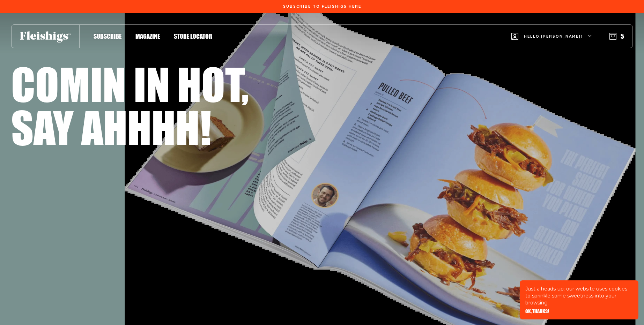  I want to click on span: Magazine, so click(148, 36).